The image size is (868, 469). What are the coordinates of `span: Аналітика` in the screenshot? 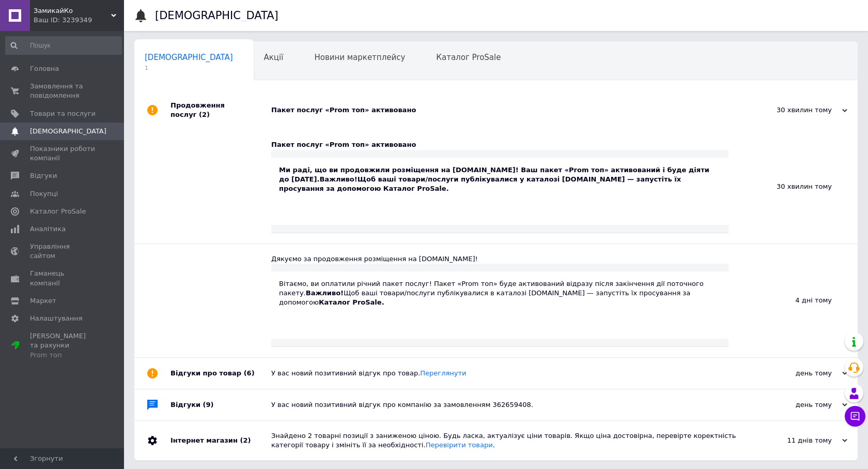 It's located at (47, 229).